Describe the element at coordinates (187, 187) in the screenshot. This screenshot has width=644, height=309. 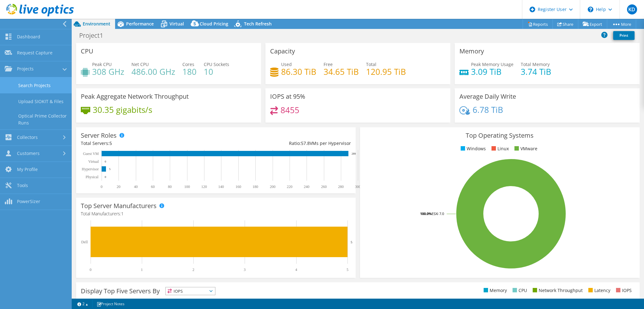
I see `text: 100` at that location.